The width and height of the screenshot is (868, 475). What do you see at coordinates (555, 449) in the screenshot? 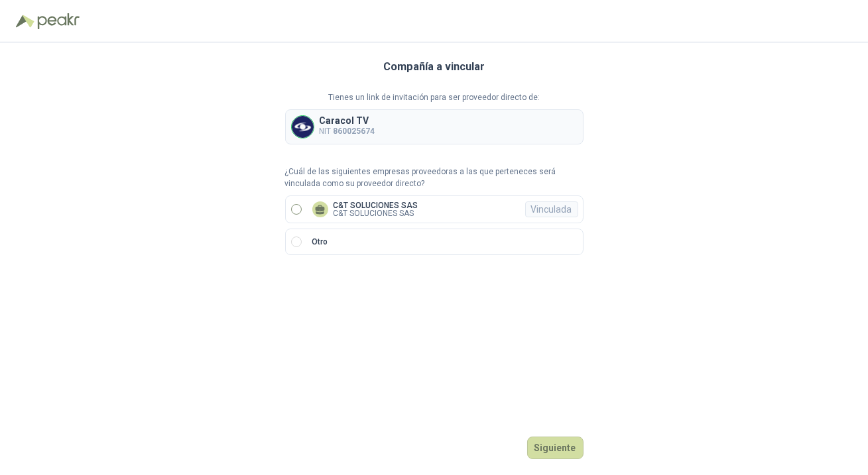
I see `button: Siguiente` at bounding box center [555, 449].